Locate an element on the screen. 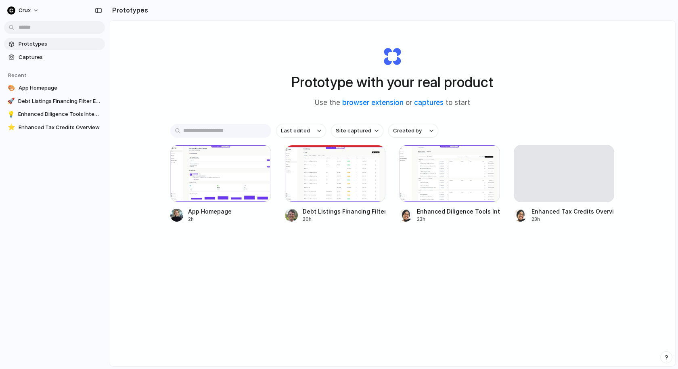 The image size is (678, 369). a: ⭐Enhanced Tax Credits Overview is located at coordinates (54, 128).